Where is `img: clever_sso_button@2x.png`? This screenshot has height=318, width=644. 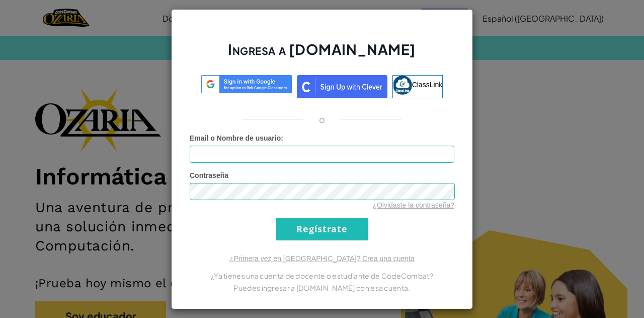
img: clever_sso_button@2x.png is located at coordinates (342, 87).